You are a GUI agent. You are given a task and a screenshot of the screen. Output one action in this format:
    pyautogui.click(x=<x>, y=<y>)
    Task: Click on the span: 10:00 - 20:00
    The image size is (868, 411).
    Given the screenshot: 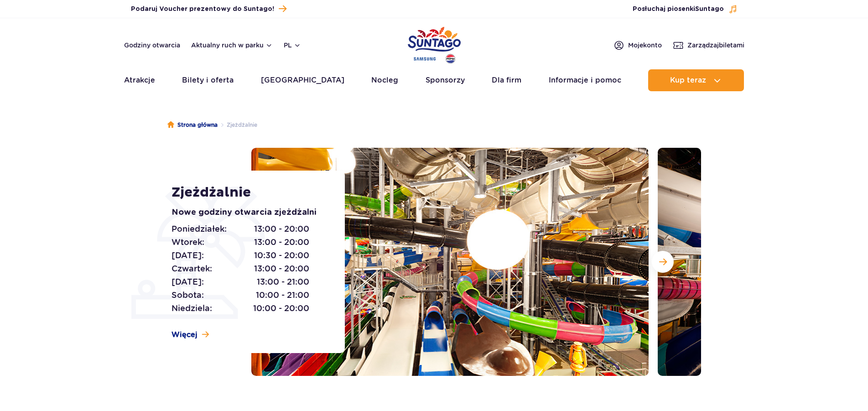 What is the action you would take?
    pyautogui.click(x=281, y=308)
    